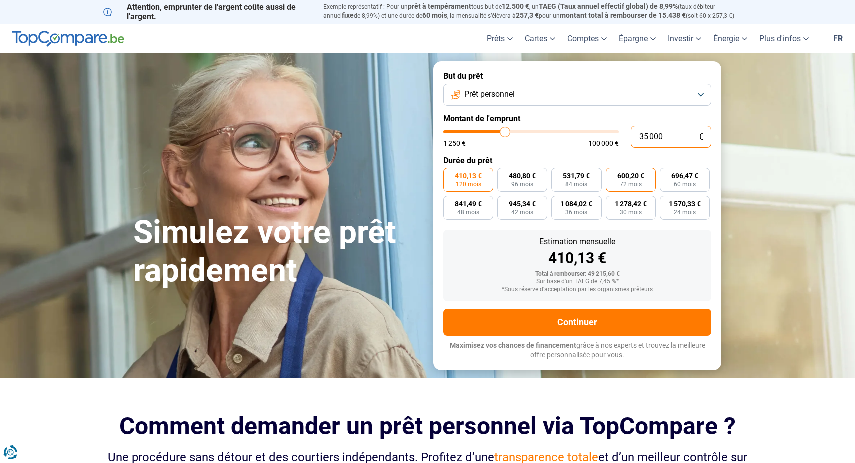  What do you see at coordinates (578, 242) in the screenshot?
I see `div: Estimation mensuelle` at bounding box center [578, 242].